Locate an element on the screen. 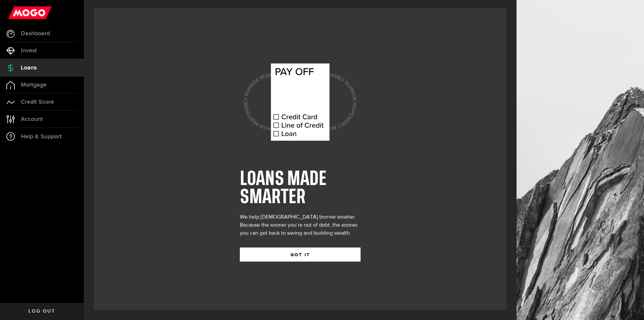 Image resolution: width=644 pixels, height=320 pixels. button: GOT IT is located at coordinates (300, 255).